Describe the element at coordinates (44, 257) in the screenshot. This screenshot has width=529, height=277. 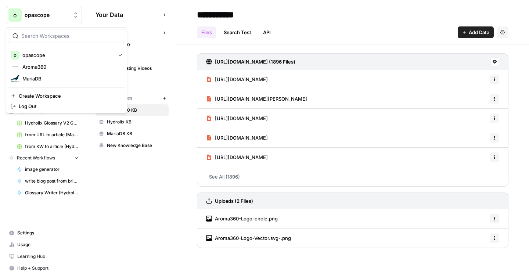
I see `a: Learning Hub` at that location.